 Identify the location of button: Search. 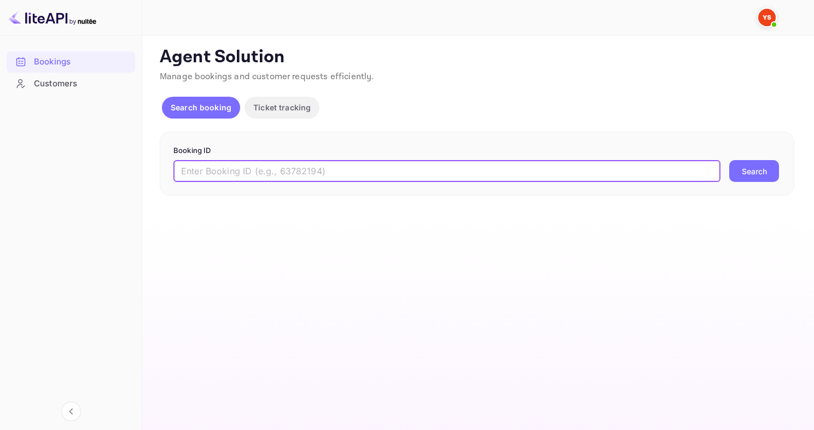
(754, 171).